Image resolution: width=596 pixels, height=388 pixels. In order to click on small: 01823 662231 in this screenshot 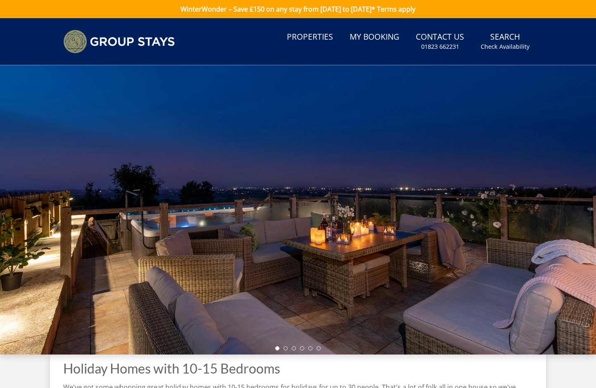, I will do `click(440, 47)`.